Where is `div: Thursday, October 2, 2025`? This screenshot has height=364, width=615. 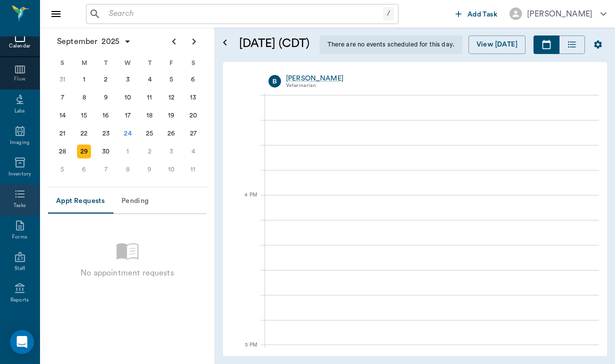
div: Thursday, October 2, 2025 is located at coordinates (149, 152).